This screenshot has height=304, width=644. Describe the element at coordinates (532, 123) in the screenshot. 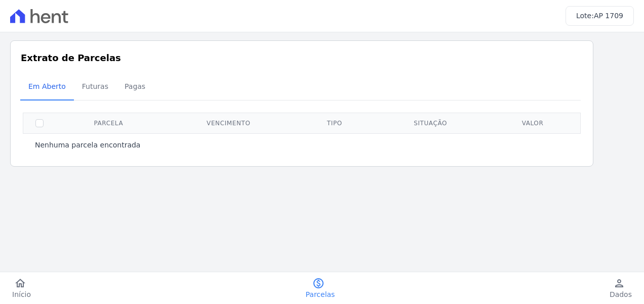

I see `th: Valor` at that location.